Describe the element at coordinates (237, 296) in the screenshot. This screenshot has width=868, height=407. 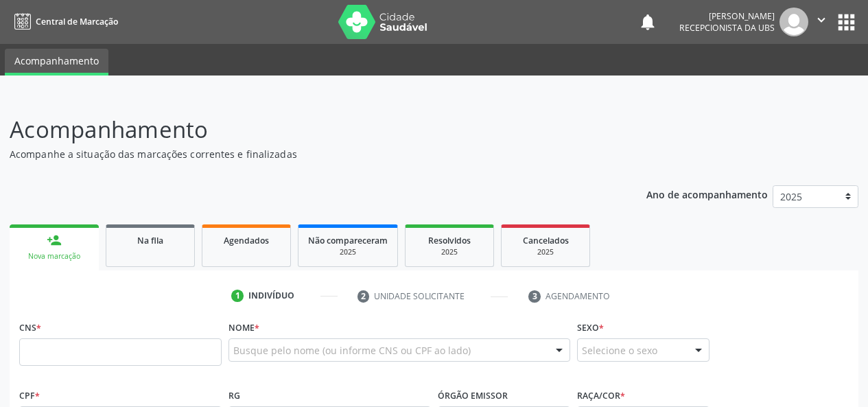
I see `div: 1` at that location.